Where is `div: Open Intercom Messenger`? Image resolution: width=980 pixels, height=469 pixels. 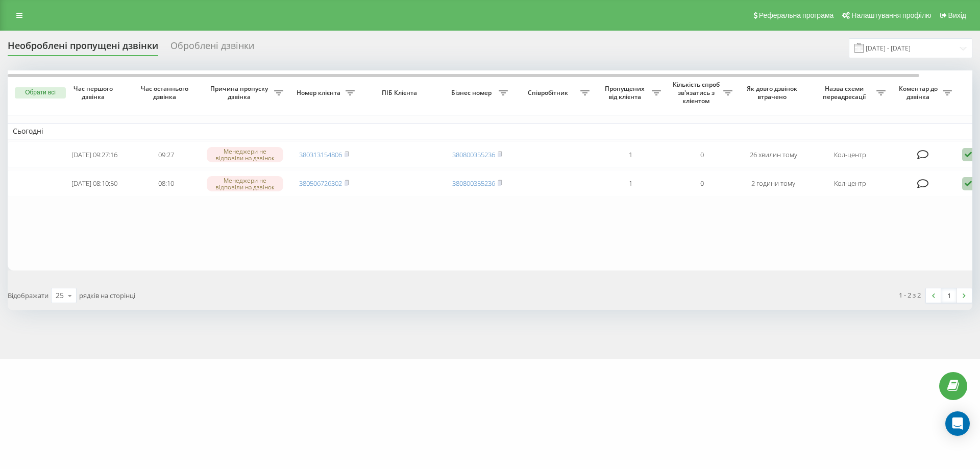 div: Open Intercom Messenger is located at coordinates (957, 424).